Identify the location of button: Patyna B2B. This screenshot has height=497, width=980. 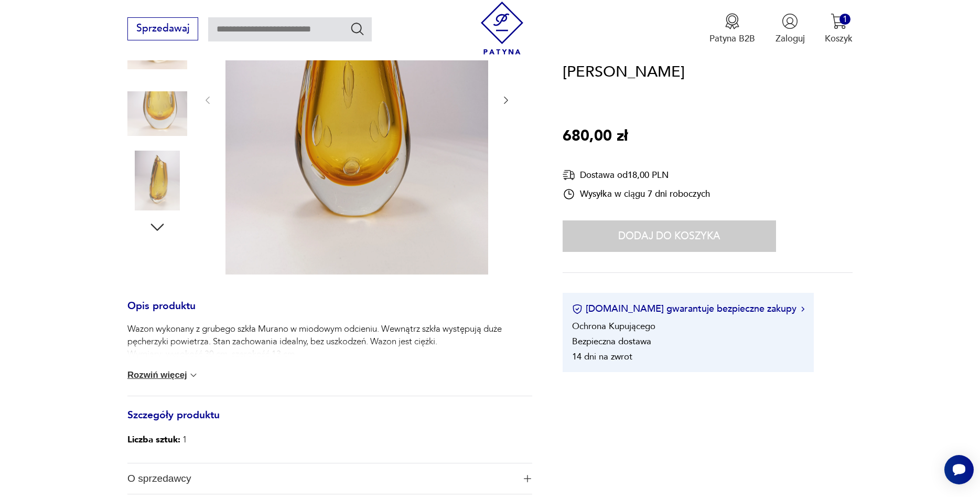
(732, 29).